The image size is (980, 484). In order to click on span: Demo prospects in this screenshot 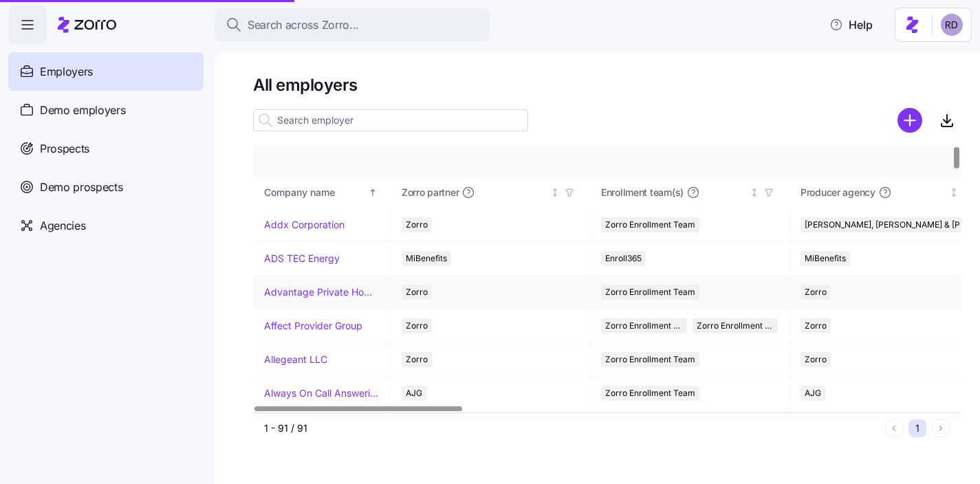, I will do `click(81, 187)`.